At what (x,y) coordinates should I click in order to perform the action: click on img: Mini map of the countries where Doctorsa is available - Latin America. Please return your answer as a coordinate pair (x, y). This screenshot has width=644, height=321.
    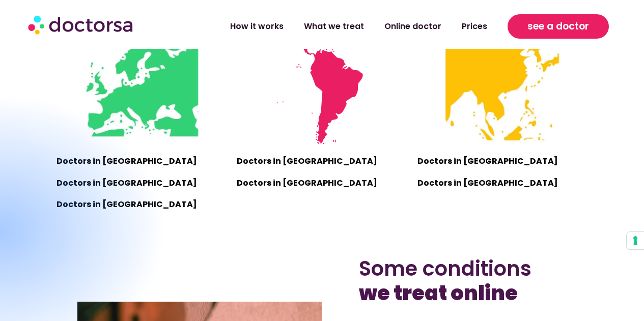
    Looking at the image, I should click on (322, 83).